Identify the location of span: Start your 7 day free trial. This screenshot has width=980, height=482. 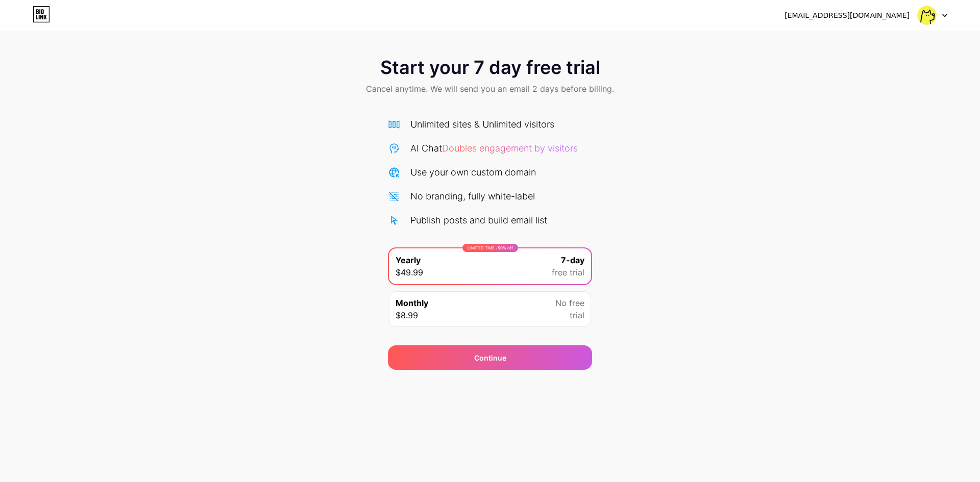
(490, 68).